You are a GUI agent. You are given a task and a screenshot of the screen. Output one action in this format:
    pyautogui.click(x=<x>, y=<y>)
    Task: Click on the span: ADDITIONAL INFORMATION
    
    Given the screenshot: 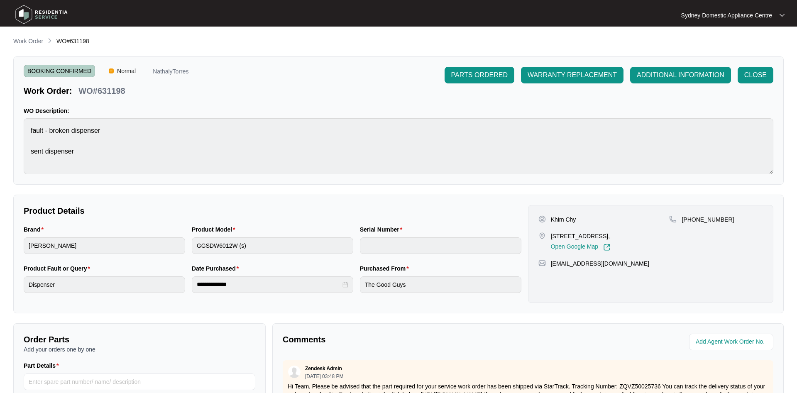 What is the action you would take?
    pyautogui.click(x=680, y=75)
    